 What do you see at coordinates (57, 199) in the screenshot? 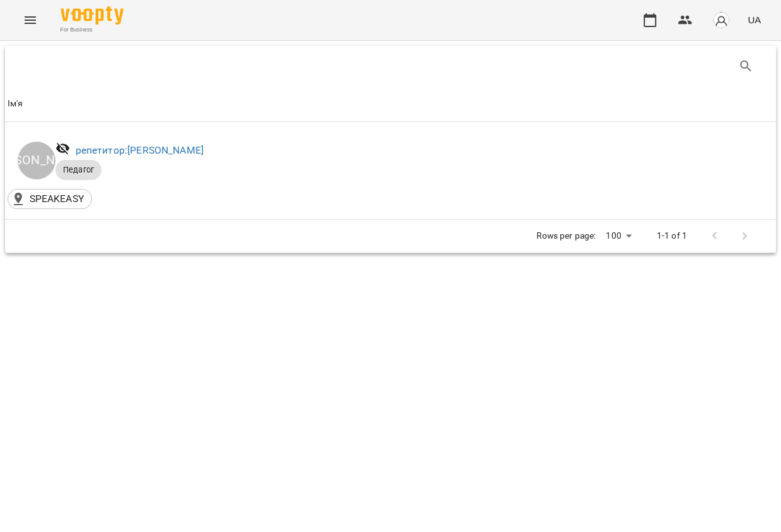
I see `p: SPEAKEASY` at bounding box center [57, 199].